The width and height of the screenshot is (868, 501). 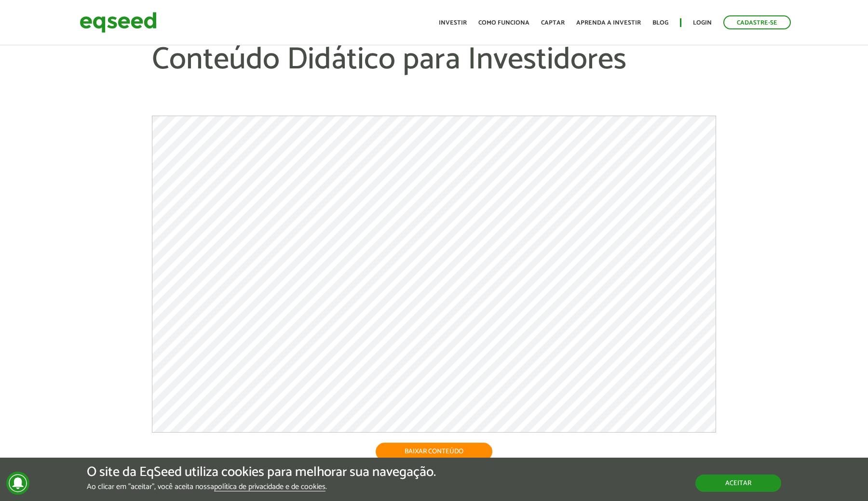 I want to click on a: Aprenda a investir, so click(x=609, y=23).